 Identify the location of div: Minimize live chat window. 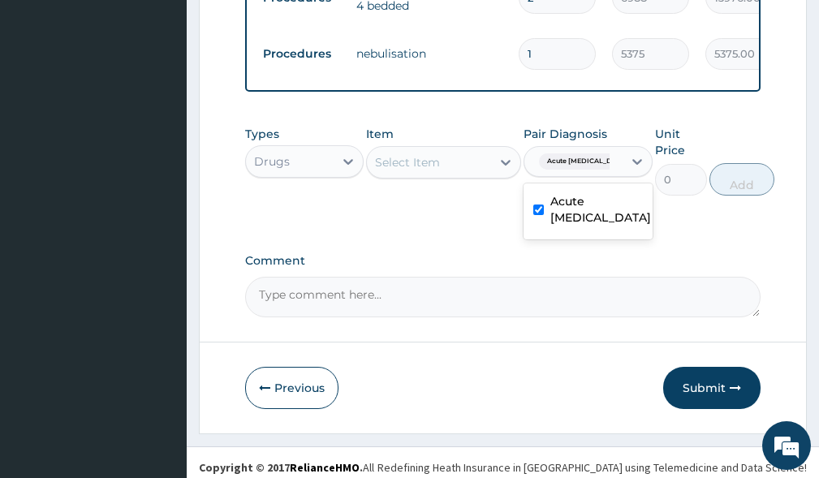
(286, 28).